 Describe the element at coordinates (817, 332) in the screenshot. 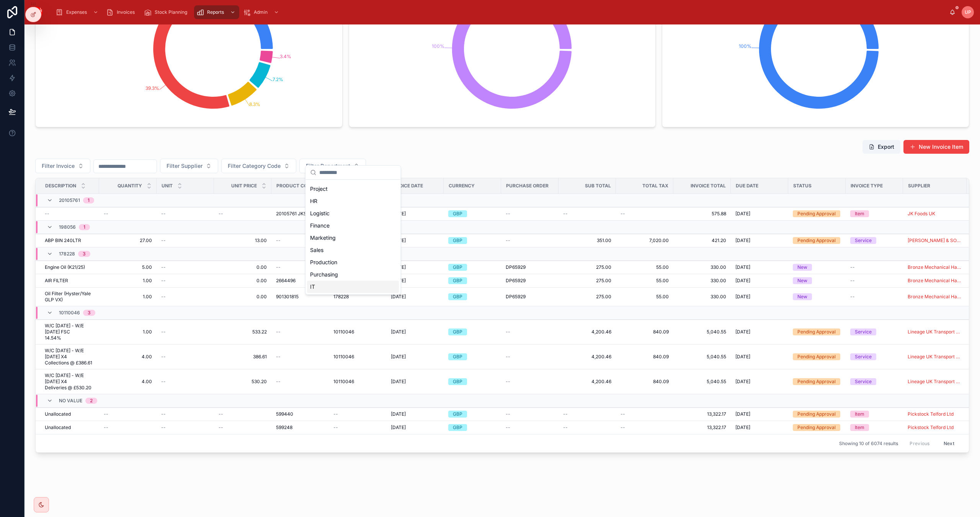

I see `a: Pending Approval` at that location.